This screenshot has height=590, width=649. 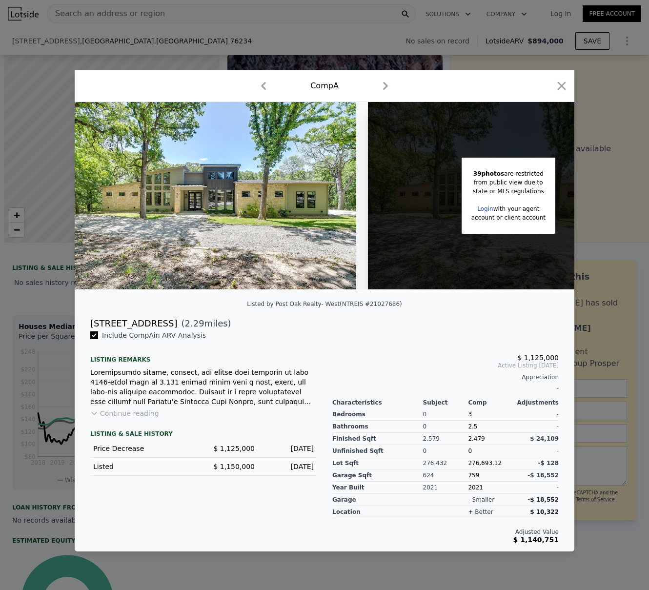 I want to click on div: Appreciation, so click(x=446, y=377).